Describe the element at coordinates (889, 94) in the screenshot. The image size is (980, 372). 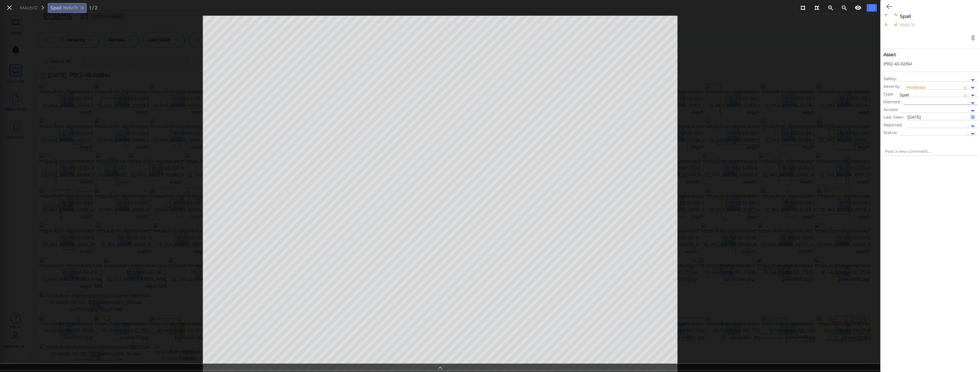
I see `span: Type :` at that location.